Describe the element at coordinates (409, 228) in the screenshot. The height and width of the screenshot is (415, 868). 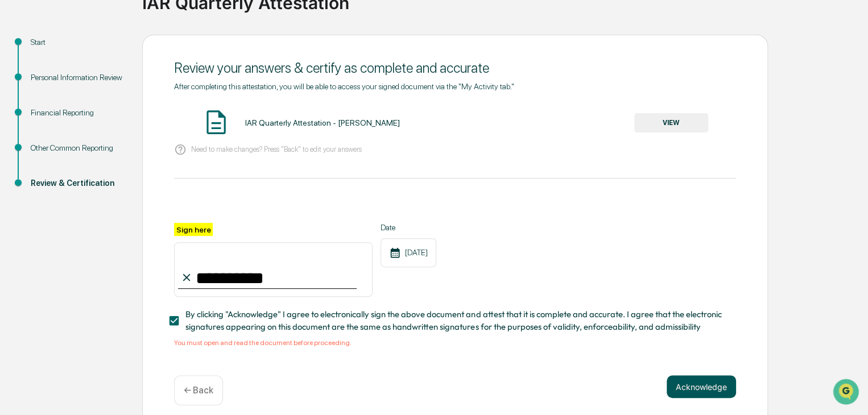
I see `label: Date` at that location.